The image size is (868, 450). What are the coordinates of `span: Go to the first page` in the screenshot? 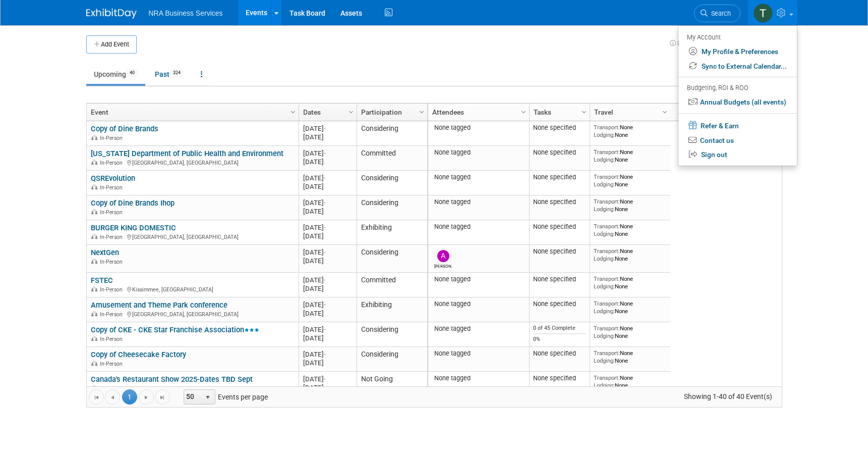 It's located at (97, 397).